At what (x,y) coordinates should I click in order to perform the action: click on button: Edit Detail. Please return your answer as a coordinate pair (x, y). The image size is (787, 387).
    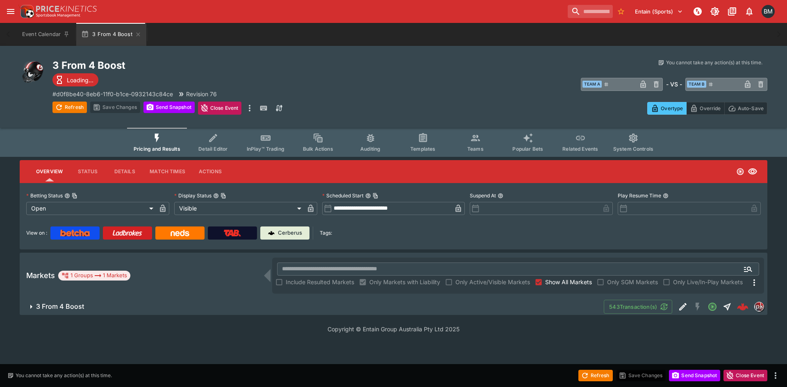
    Looking at the image, I should click on (683, 307).